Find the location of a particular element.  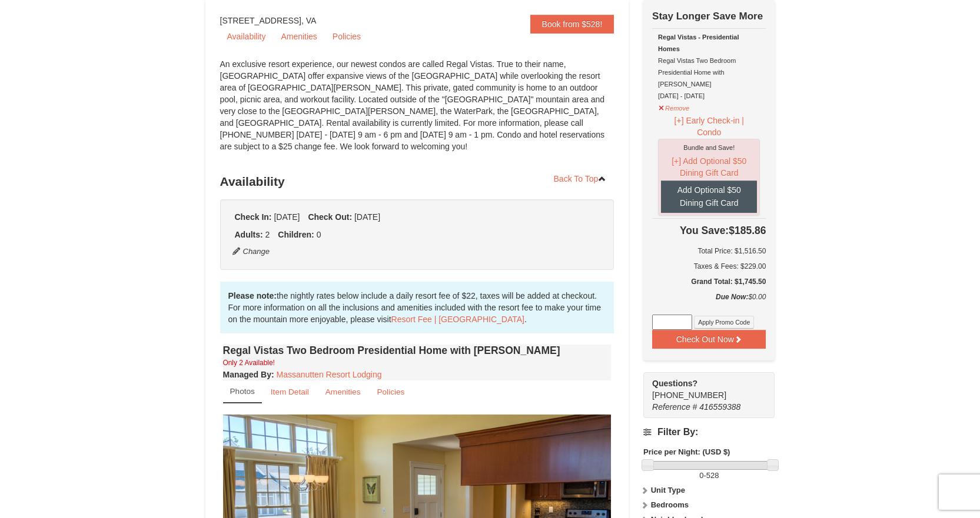

button: Check Out Now is located at coordinates (708, 339).